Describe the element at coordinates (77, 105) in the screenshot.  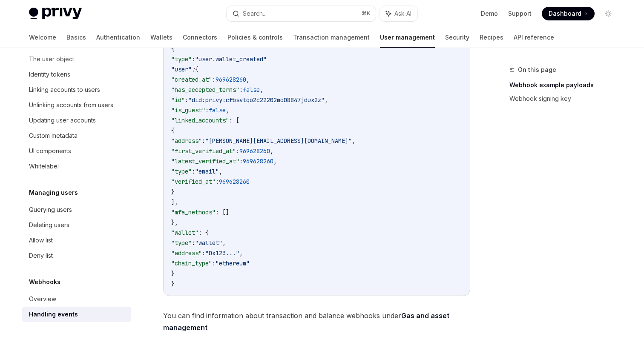
I see `a: Unlinking accounts from users` at that location.